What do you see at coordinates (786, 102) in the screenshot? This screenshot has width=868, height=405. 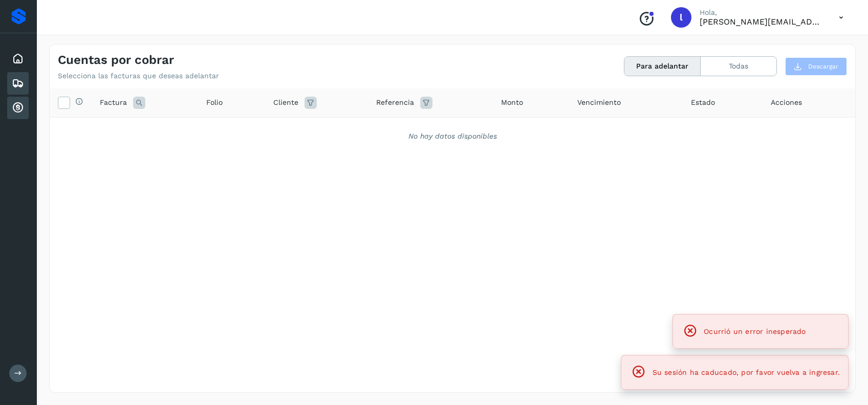 I see `span: Acciones` at bounding box center [786, 102].